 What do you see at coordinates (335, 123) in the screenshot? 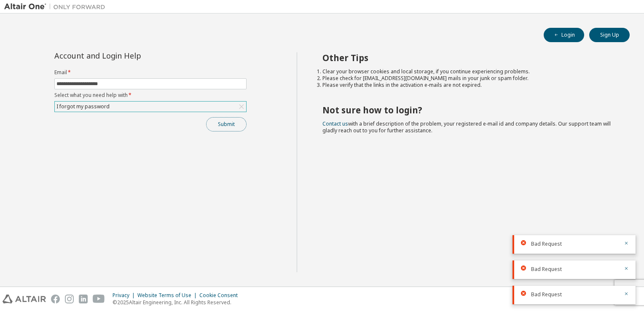
I see `a: Contact us` at bounding box center [335, 123].